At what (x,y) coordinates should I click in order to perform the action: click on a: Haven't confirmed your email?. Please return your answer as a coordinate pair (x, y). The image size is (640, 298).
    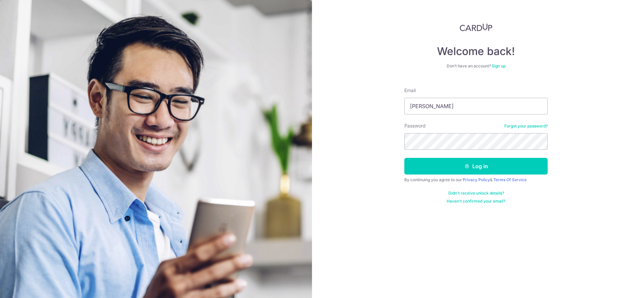
    Looking at the image, I should click on (476, 201).